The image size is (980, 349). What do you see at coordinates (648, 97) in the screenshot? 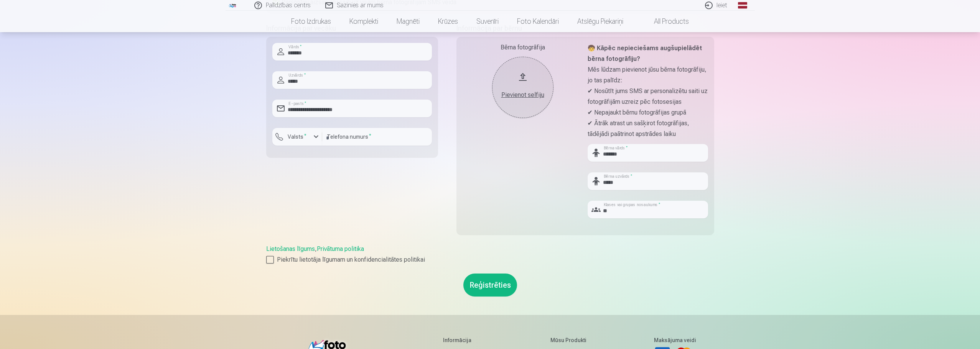
I see `p: ✔ Nosūtīt jums SMS ar personalizētu saiti uz fotogrāfijām uzreiz pēc fotosesijas` at bounding box center [648, 97].